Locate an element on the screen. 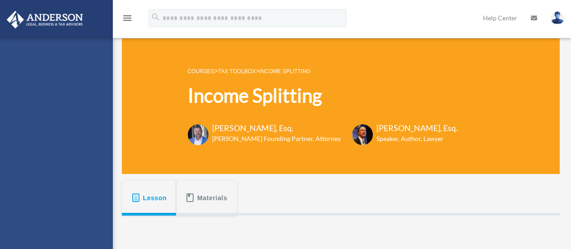  span: Materials is located at coordinates (212, 198).